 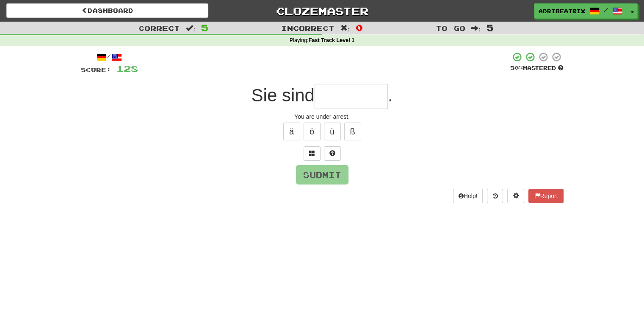 What do you see at coordinates (468, 196) in the screenshot?
I see `button: Help!` at bounding box center [468, 196].